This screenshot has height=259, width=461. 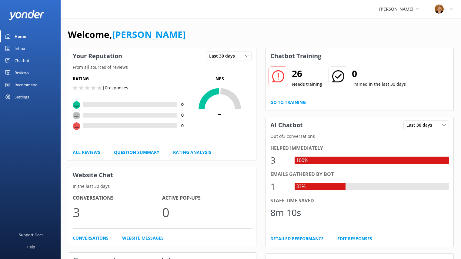 I want to click on div: Inbox, so click(x=20, y=48).